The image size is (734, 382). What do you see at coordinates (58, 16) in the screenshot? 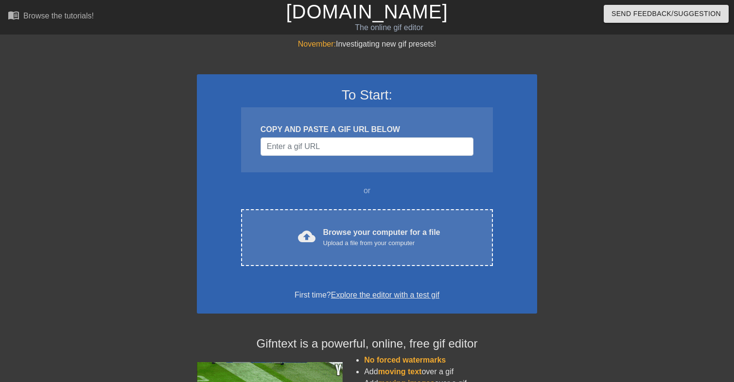
I see `div: Browse the tutorials!` at bounding box center [58, 16].